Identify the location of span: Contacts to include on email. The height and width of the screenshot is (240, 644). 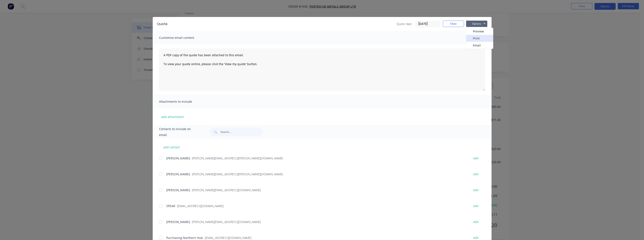
(179, 132).